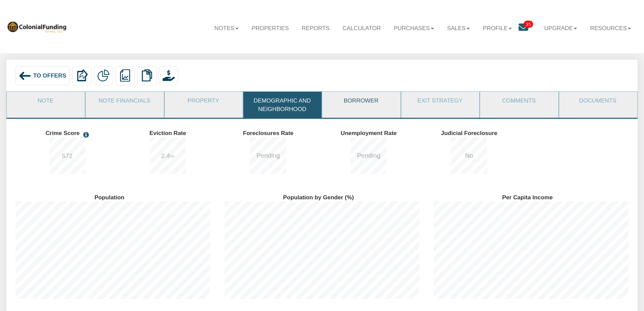 This screenshot has width=644, height=311. Describe the element at coordinates (226, 28) in the screenshot. I see `a: Notes` at that location.